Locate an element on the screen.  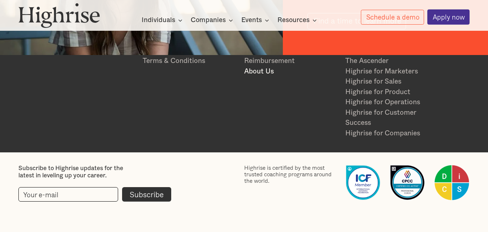
form: current-footer-subscribe-form is located at coordinates (95, 194).